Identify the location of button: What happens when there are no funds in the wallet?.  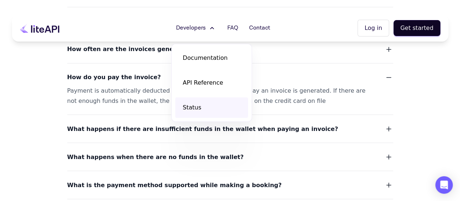
(230, 157).